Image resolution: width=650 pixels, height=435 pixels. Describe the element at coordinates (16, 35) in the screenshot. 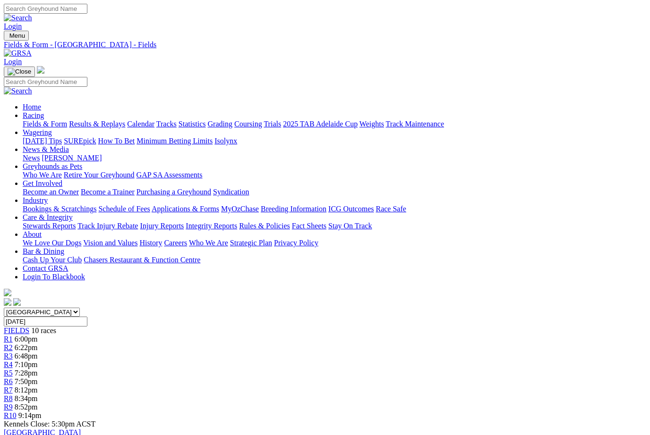

I see `button: Toggle navigation` at that location.